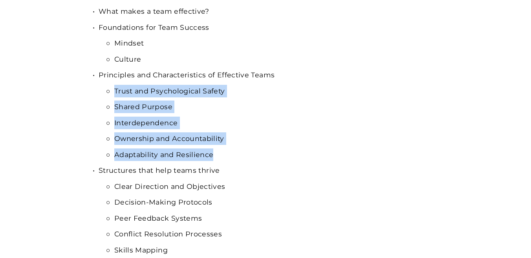 The width and height of the screenshot is (531, 258). I want to click on p: Principles and Characteristics of Effective Teams, so click(274, 75).